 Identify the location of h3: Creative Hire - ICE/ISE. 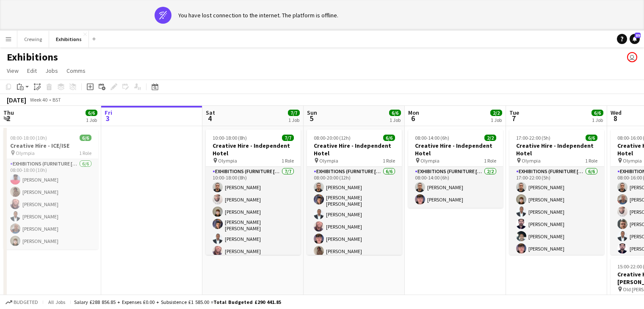
(51, 146).